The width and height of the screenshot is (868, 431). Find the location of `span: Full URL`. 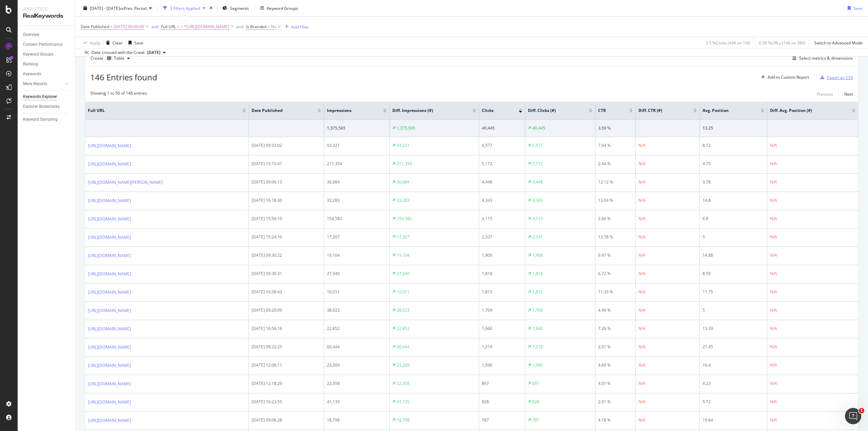

span: Full URL is located at coordinates (160, 111).